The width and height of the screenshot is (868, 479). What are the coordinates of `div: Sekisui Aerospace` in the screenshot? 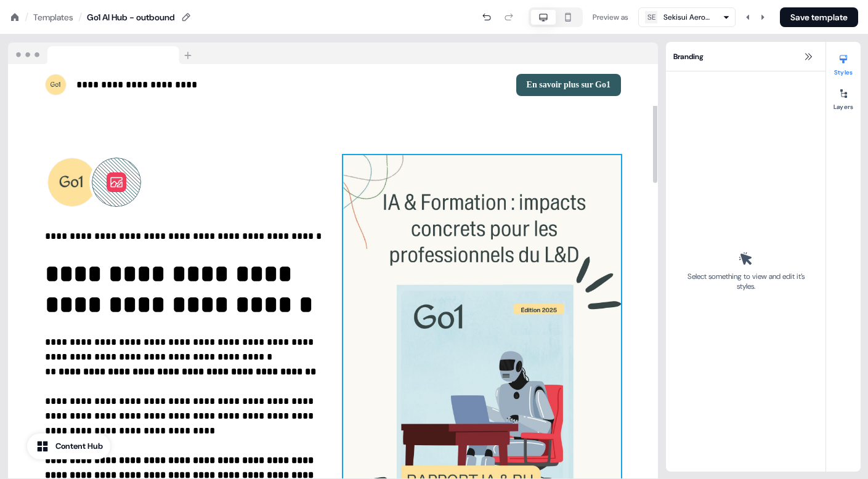 It's located at (688, 17).